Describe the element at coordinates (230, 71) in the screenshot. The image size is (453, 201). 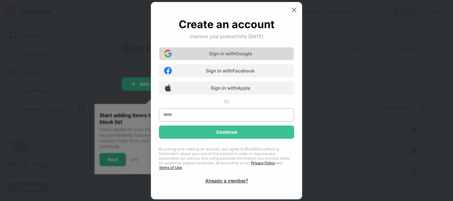
I see `div: Sign in with Facebook` at that location.